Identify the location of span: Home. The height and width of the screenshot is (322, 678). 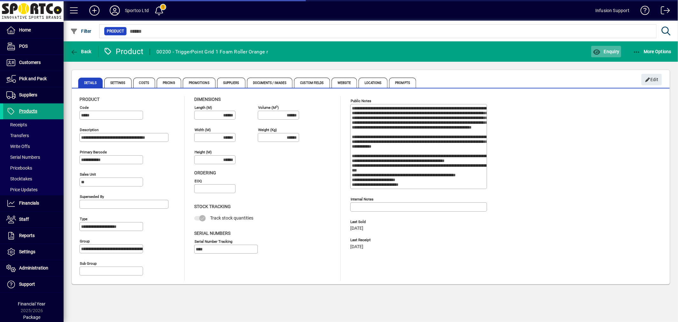
(25, 30).